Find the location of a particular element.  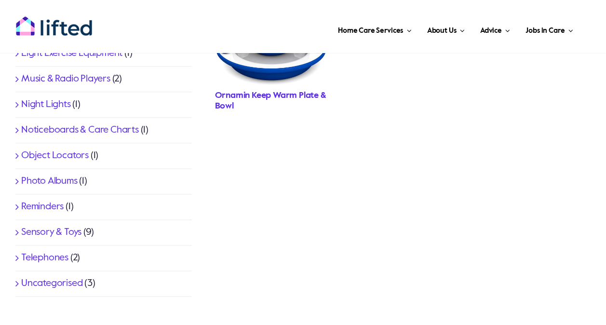

a: Light Exercise Equipment is located at coordinates (72, 54).